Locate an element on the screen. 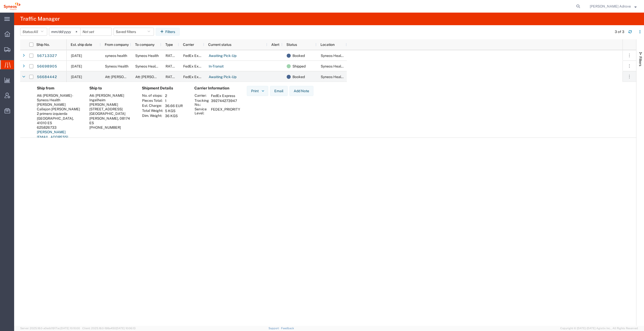 The width and height of the screenshot is (644, 331). span: Server: 2025.18.0-a0edd1917ac is located at coordinates (50, 328).